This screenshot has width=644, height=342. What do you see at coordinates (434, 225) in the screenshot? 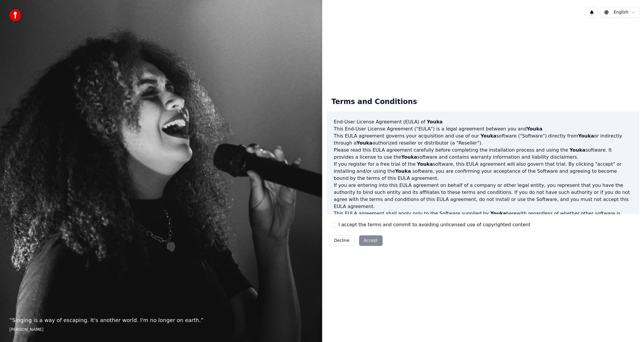
I see `label: I accept the terms and commit to avoiding unlicensed use of copyrighted content` at bounding box center [434, 225].